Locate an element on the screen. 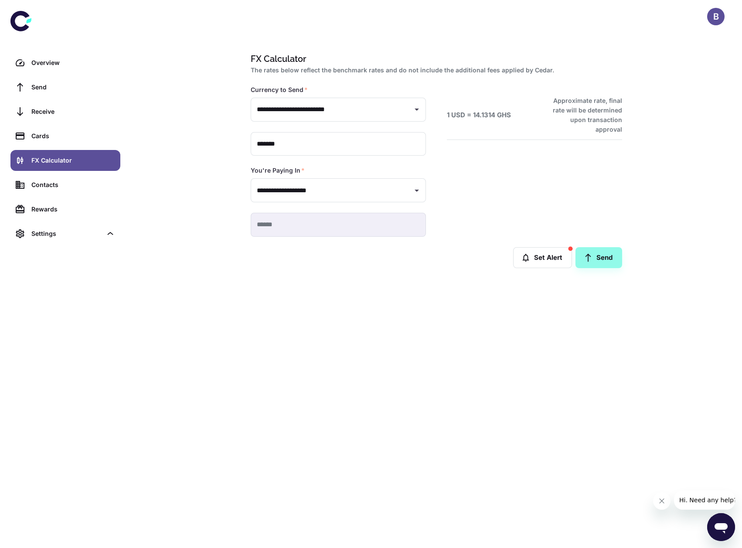 The image size is (742, 548). button: B is located at coordinates (715, 17).